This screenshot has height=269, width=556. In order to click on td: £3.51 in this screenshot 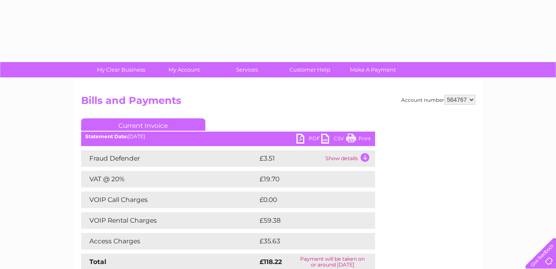, I will do `click(290, 158)`.